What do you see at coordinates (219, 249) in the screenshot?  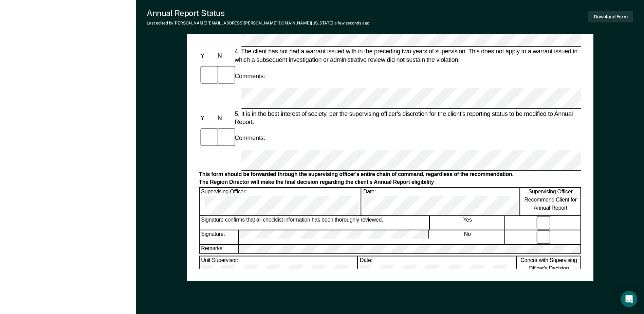 I see `div: Remarks:` at bounding box center [219, 249].